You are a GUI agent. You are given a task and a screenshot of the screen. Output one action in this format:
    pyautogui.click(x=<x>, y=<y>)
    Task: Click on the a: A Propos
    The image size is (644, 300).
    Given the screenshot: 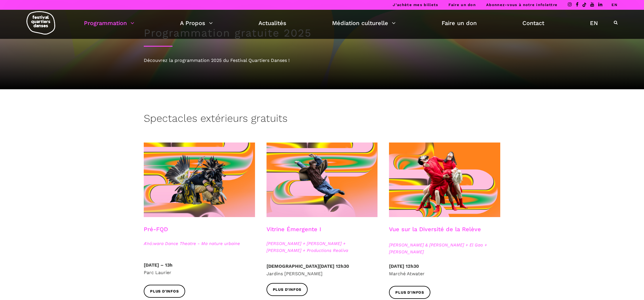 What is the action you would take?
    pyautogui.click(x=197, y=23)
    